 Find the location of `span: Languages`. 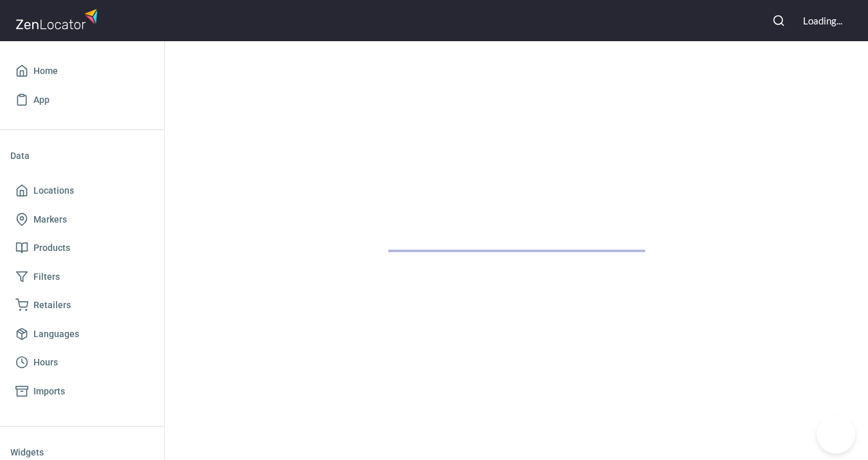

span: Languages is located at coordinates (56, 334).